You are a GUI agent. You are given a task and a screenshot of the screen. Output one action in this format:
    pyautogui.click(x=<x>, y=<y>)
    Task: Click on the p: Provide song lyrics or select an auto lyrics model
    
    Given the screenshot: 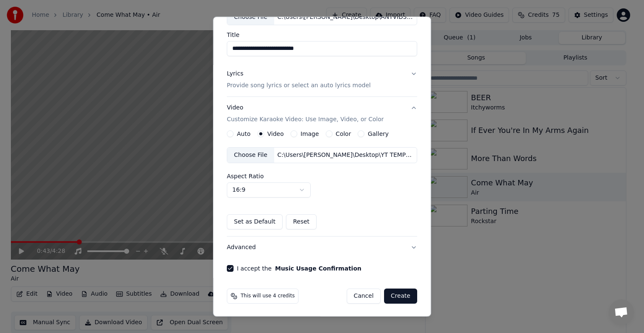 What is the action you would take?
    pyautogui.click(x=299, y=85)
    